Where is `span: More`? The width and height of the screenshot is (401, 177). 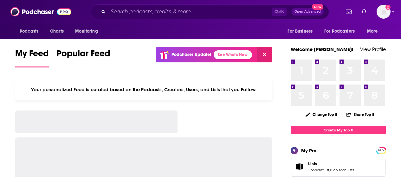
span: More is located at coordinates (373, 31).